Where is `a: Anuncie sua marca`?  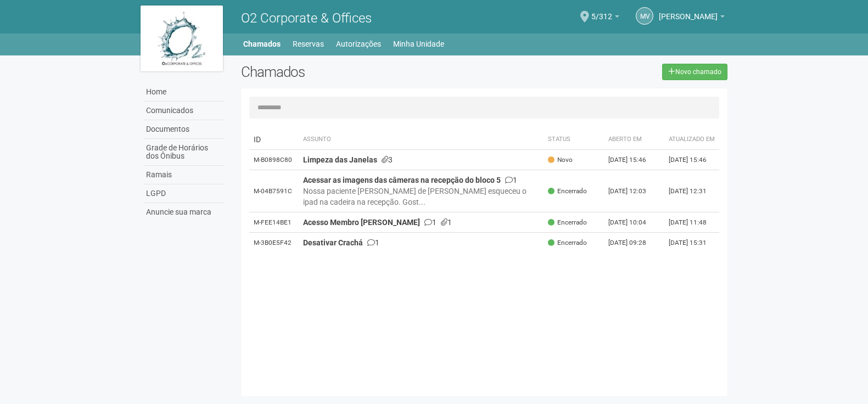
a: Anuncie sua marca is located at coordinates (184, 211).